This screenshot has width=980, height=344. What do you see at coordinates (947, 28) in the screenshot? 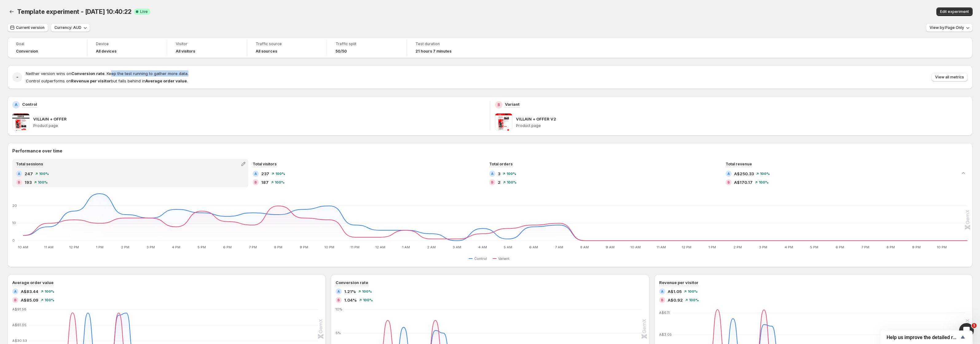
I see `span: View by: Page Only` at bounding box center [947, 28].